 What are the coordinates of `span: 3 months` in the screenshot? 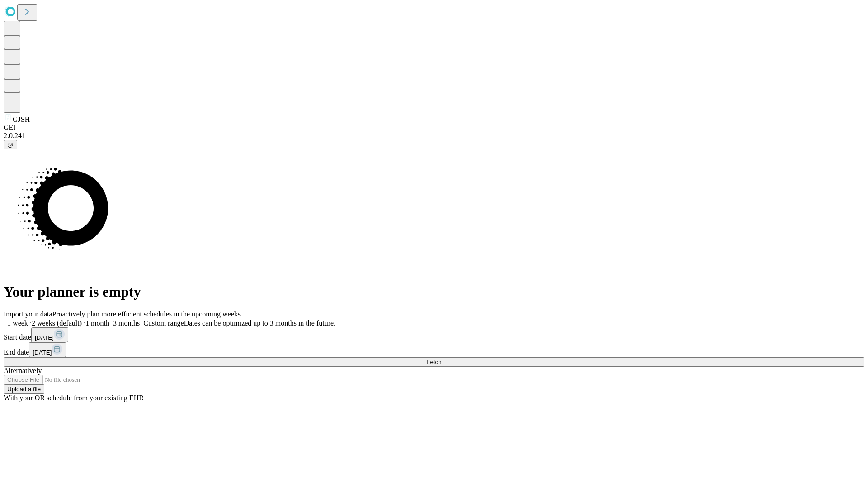 It's located at (126, 323).